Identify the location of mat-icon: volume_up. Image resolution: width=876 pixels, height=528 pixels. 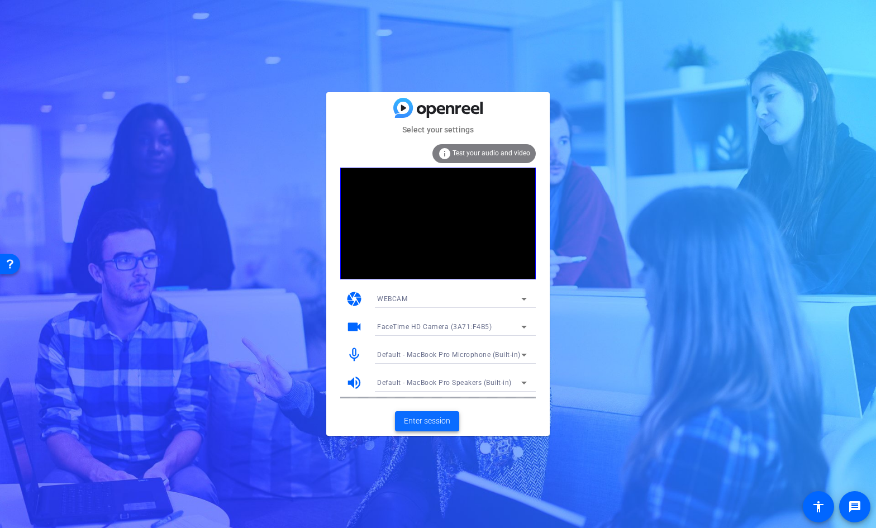
(354, 383).